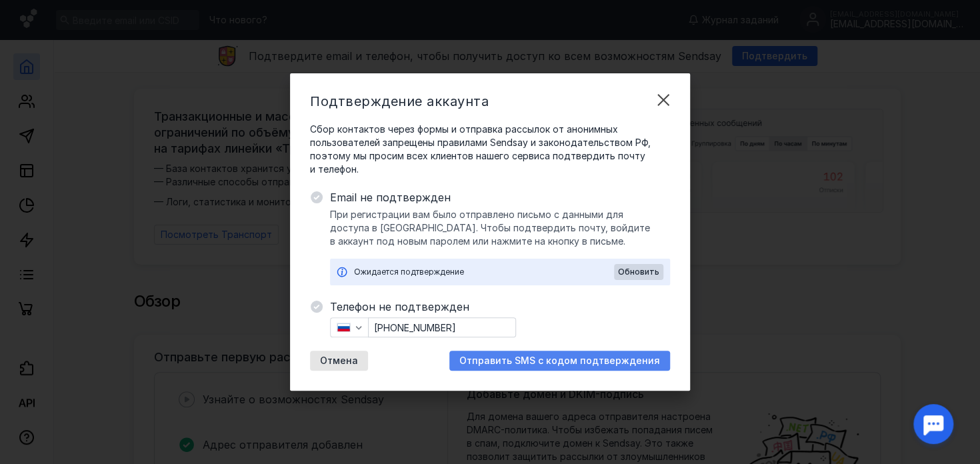 The width and height of the screenshot is (980, 464). I want to click on button: Отмена, so click(339, 361).